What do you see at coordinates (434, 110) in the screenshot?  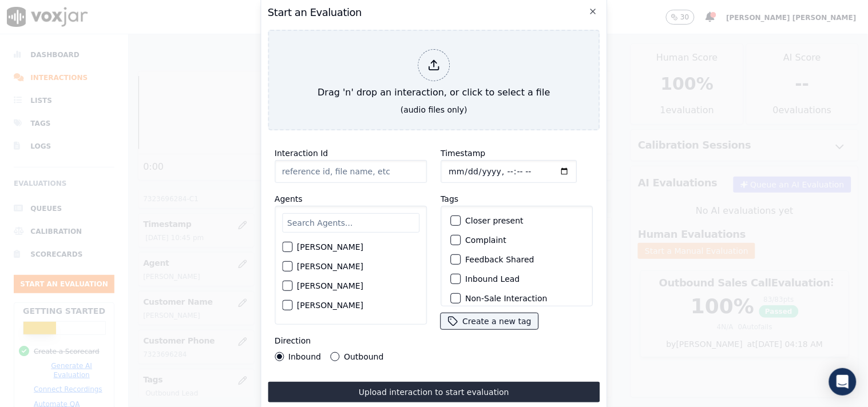 I see `div: (audio files only)` at bounding box center [434, 110].